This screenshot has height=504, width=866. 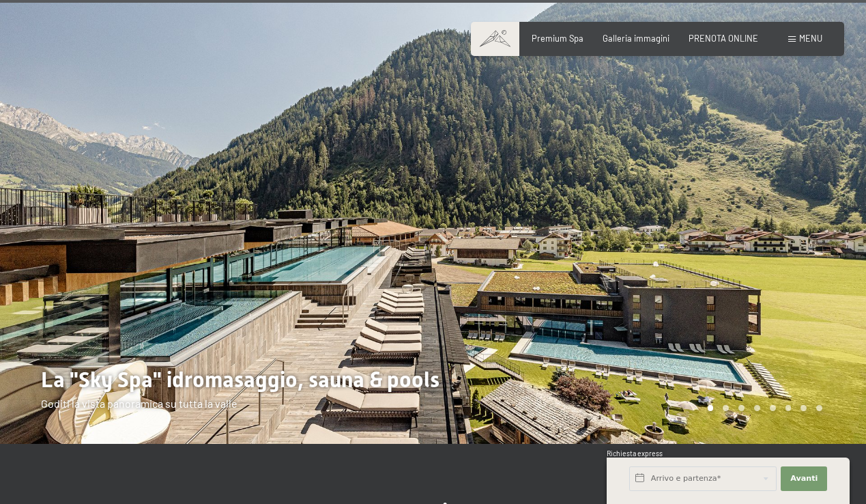 I want to click on div: Carousel Pagination, so click(x=762, y=408).